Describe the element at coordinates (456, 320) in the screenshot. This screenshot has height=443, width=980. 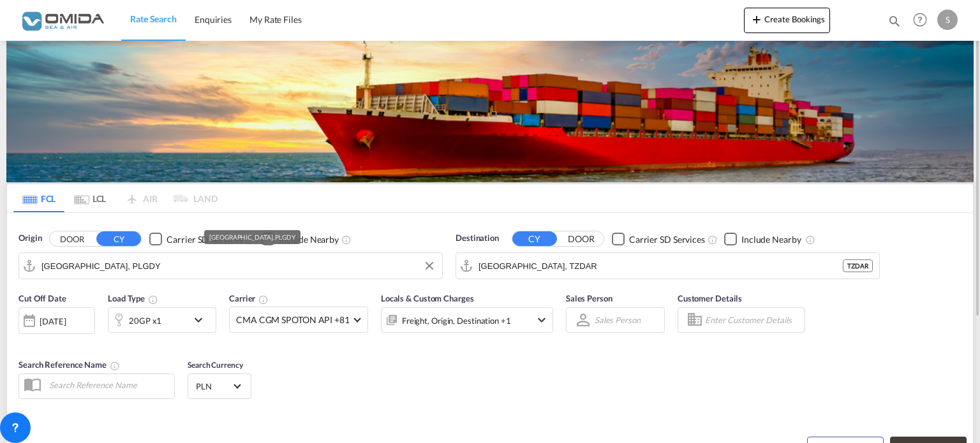
I see `div: Freight Origin Destination Factory Stuffing` at that location.